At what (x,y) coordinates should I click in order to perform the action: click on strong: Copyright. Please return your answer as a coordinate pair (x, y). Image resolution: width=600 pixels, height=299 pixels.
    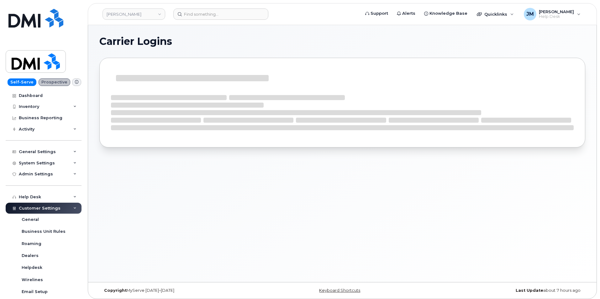
    Looking at the image, I should click on (115, 290).